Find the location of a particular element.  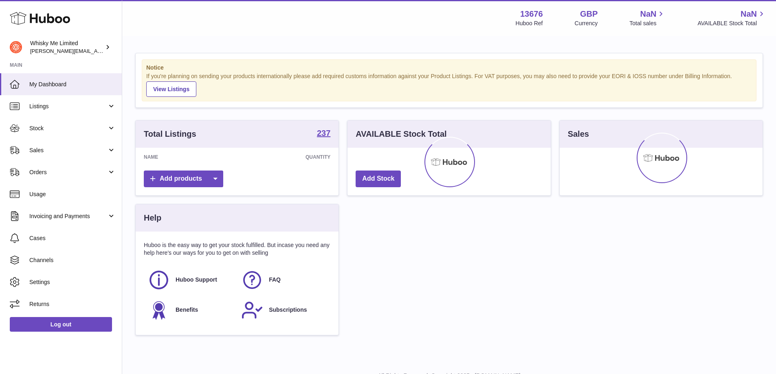

strong: GBP is located at coordinates (589, 14).